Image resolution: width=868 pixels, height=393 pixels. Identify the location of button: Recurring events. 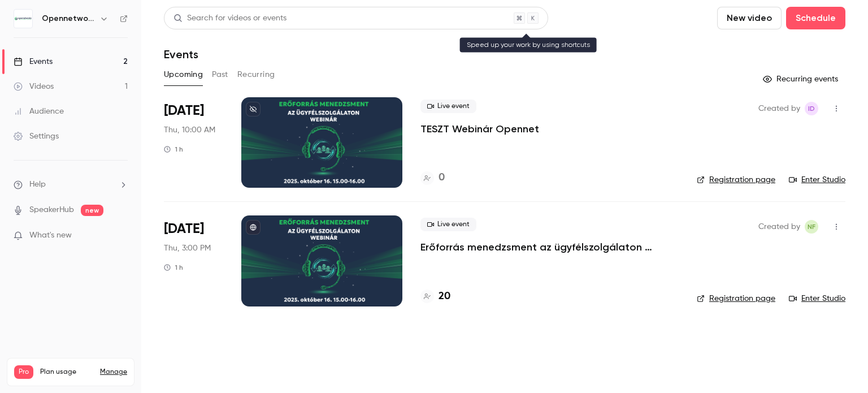
(802, 79).